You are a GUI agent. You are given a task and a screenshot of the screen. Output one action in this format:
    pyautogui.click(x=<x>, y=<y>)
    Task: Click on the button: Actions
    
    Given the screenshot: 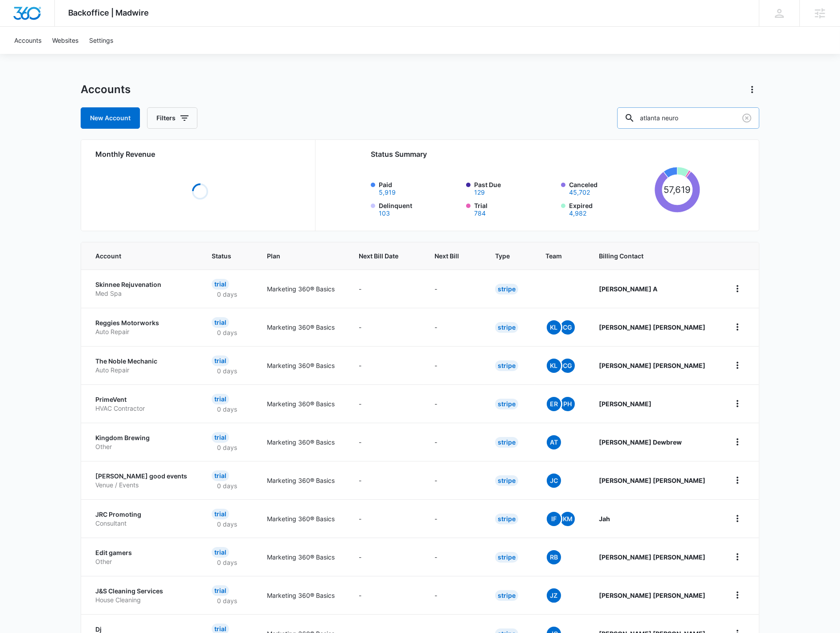 What is the action you would take?
    pyautogui.click(x=752, y=90)
    